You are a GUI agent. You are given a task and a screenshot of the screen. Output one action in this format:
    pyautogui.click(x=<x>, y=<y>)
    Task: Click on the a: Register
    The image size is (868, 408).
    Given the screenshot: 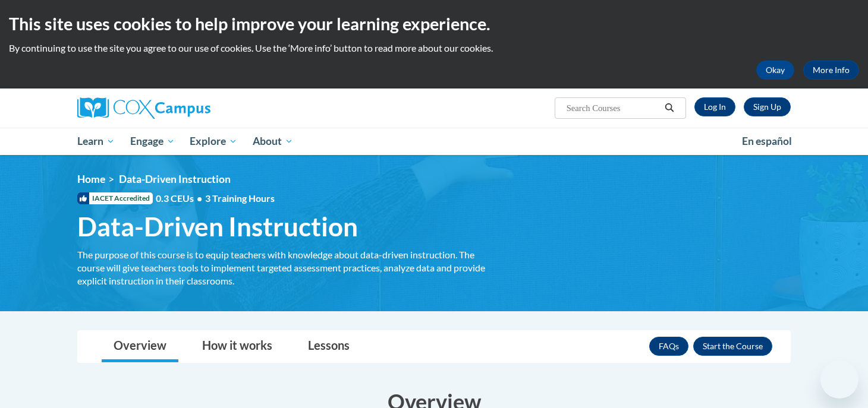 What is the action you would take?
    pyautogui.click(x=767, y=107)
    